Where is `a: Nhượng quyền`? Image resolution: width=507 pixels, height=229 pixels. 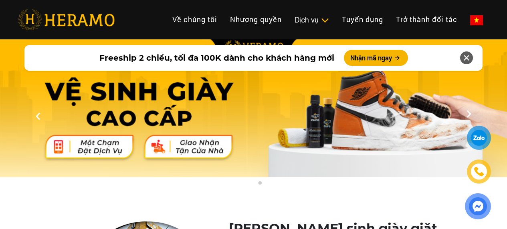 a: Nhượng quyền is located at coordinates (256, 19).